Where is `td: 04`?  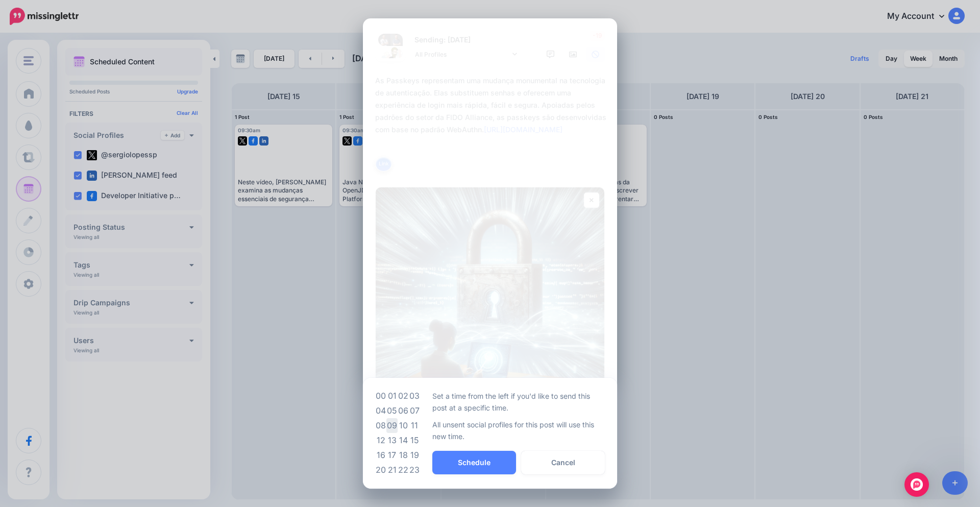
td: 04 is located at coordinates (381, 411).